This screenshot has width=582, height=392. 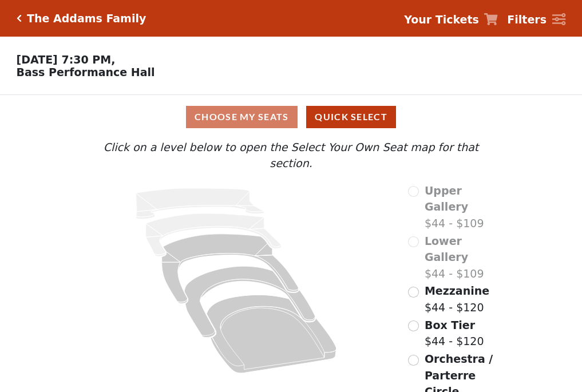 I want to click on a: Click here to go back to filters, so click(x=19, y=18).